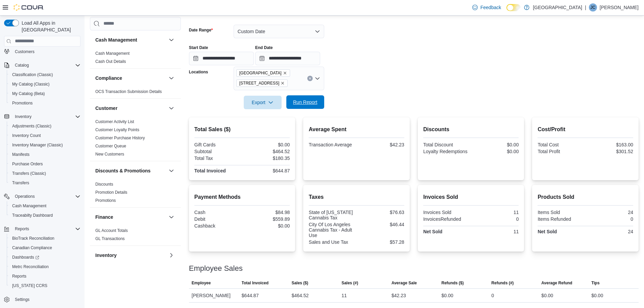  I want to click on span: Total Invoiced, so click(256, 283).